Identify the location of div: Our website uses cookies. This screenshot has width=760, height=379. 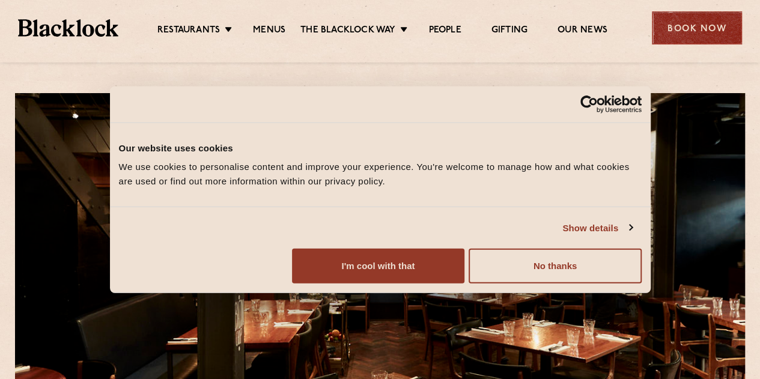
(380, 148).